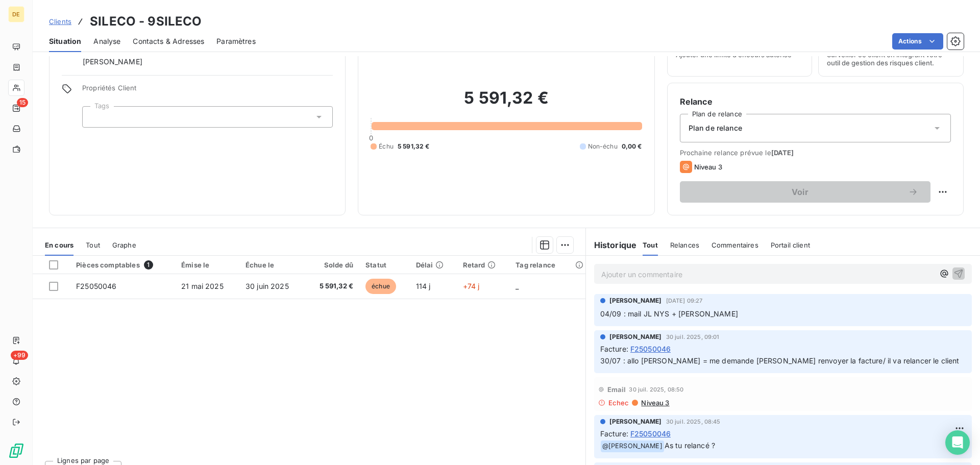 This screenshot has height=465, width=980. Describe the element at coordinates (506, 103) in the screenshot. I see `h2: 5 591,32 €` at that location.